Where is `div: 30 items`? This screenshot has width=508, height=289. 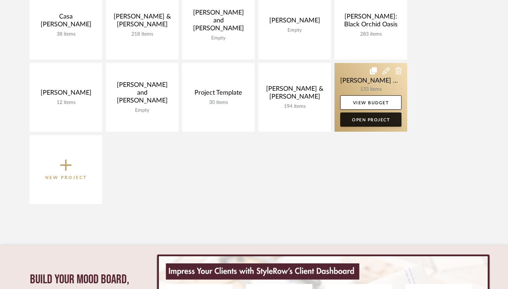 div: 30 items is located at coordinates (219, 103).